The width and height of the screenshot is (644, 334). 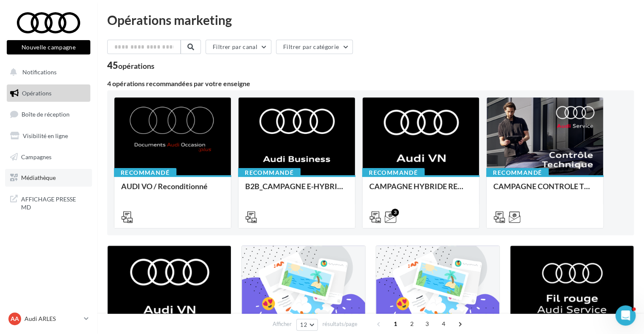 I want to click on span: AFFICHAGE PRESSE MD, so click(x=54, y=202).